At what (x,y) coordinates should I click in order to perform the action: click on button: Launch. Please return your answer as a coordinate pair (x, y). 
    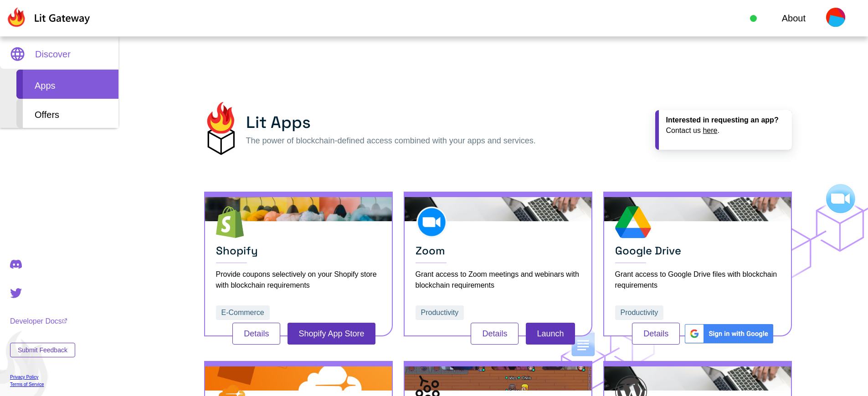
    Looking at the image, I should click on (550, 333).